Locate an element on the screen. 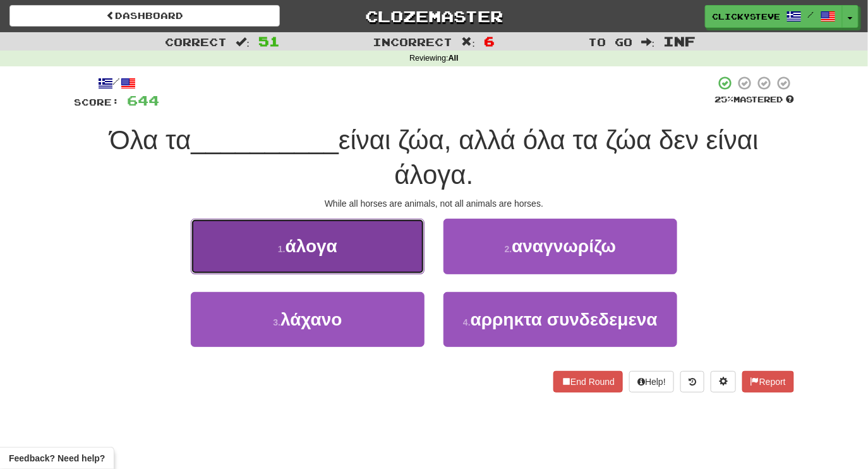 This screenshot has height=469, width=868. span: Inf is located at coordinates (680, 41).